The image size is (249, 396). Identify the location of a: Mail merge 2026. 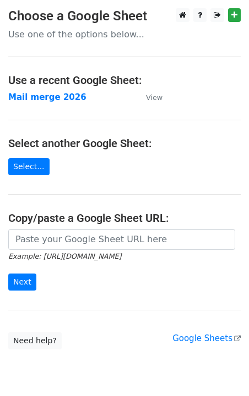
(47, 97).